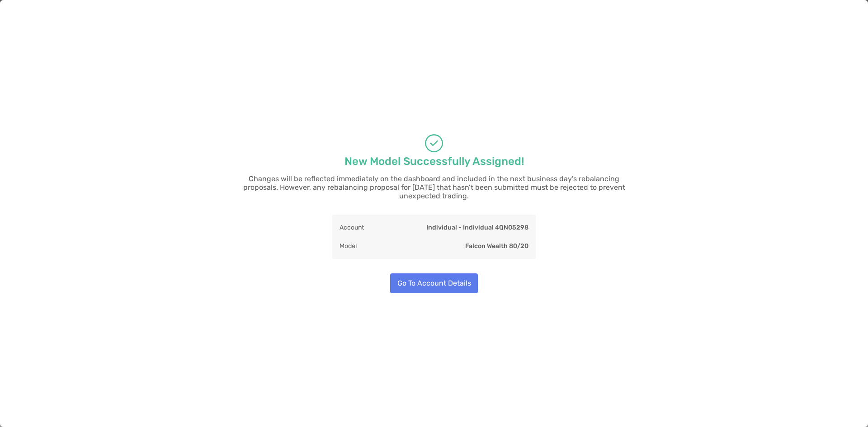 This screenshot has width=868, height=427. What do you see at coordinates (348, 246) in the screenshot?
I see `p: Model` at bounding box center [348, 246].